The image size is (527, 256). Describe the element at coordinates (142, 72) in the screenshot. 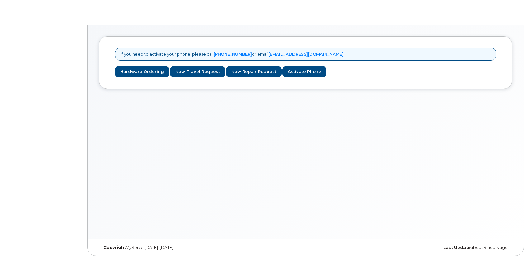

I see `a: Hardware Ordering` at that location.